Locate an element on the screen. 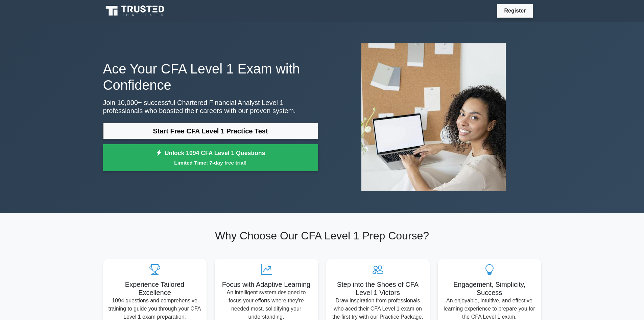  a: Start Free CFA Level 1 Practice Test is located at coordinates (211, 131).